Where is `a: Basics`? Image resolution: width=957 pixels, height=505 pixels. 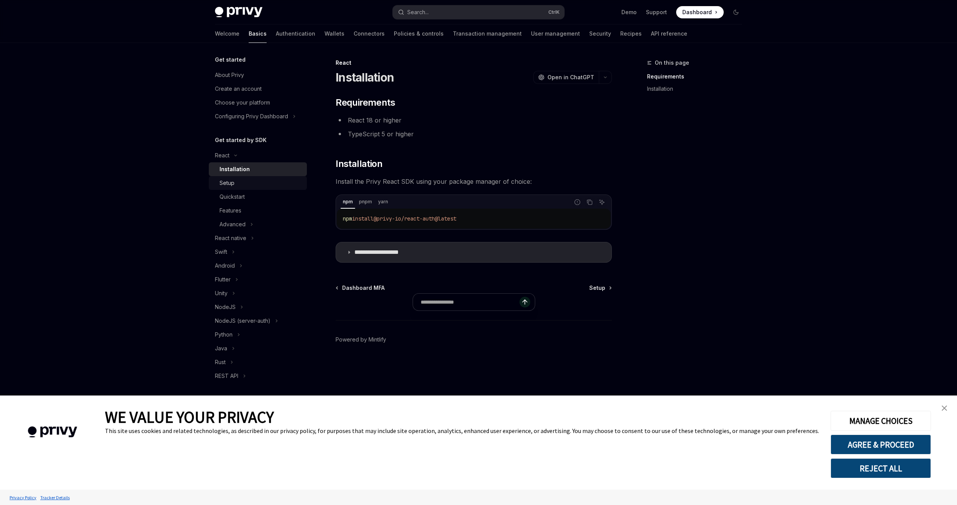
a: Basics is located at coordinates (257, 34).